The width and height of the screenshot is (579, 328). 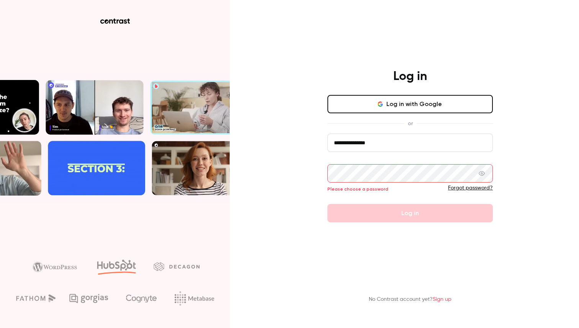 I want to click on a: Forgot password?, so click(x=470, y=188).